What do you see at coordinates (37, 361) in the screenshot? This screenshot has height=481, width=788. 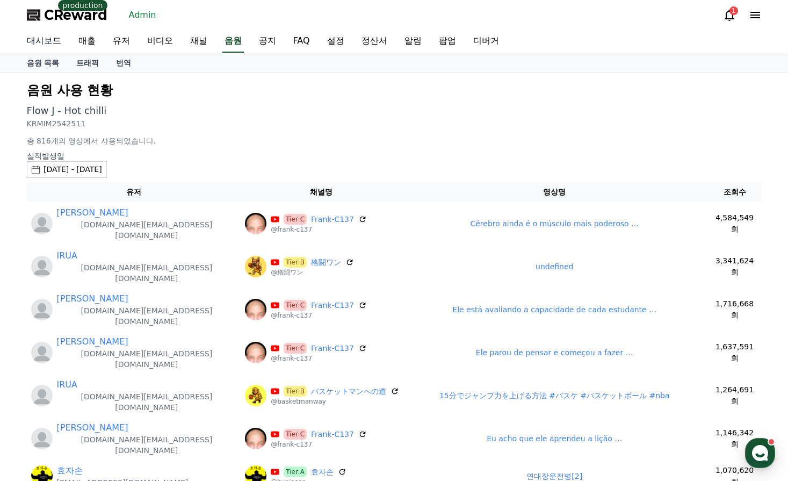 I see `span: 홈` at bounding box center [37, 361].